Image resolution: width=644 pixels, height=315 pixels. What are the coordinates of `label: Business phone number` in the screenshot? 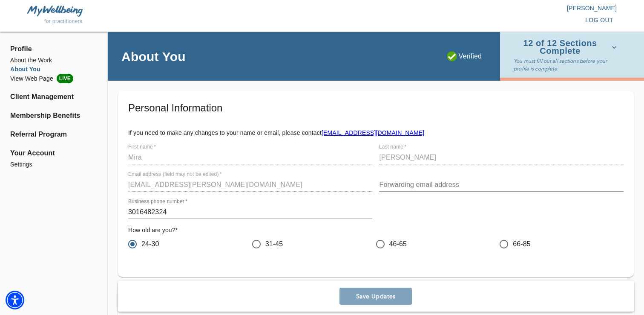 It's located at (157, 202).